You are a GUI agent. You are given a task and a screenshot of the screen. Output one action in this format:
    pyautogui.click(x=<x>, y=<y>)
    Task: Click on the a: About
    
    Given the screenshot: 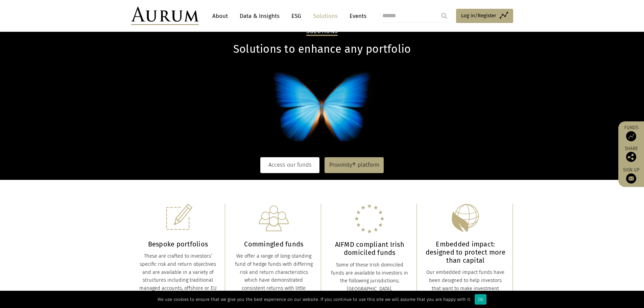 What is the action you would take?
    pyautogui.click(x=220, y=16)
    